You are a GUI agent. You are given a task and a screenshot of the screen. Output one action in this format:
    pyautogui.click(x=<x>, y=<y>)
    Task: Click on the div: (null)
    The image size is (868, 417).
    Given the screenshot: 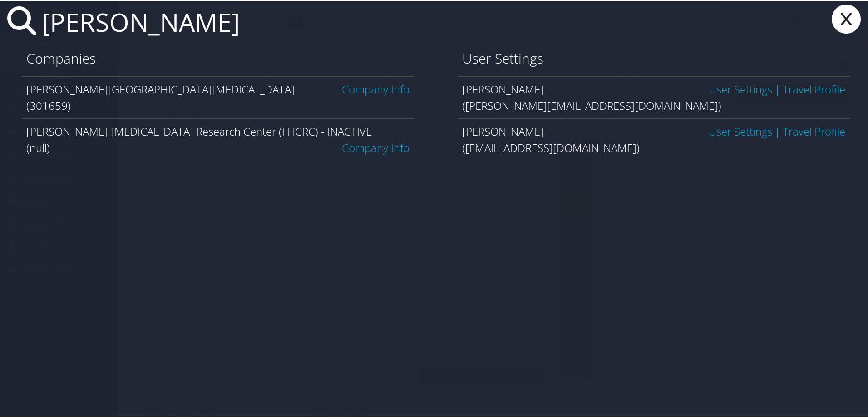 What is the action you would take?
    pyautogui.click(x=218, y=147)
    